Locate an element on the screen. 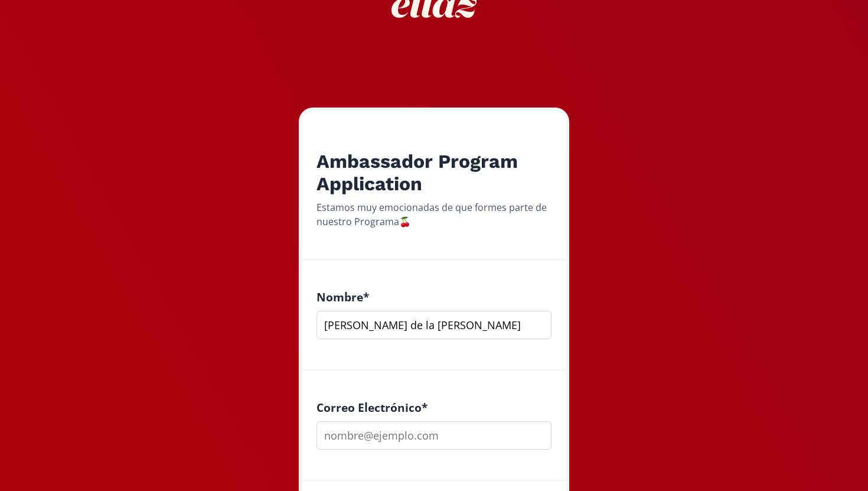  h2: Ambassador Program Application is located at coordinates (434, 173).